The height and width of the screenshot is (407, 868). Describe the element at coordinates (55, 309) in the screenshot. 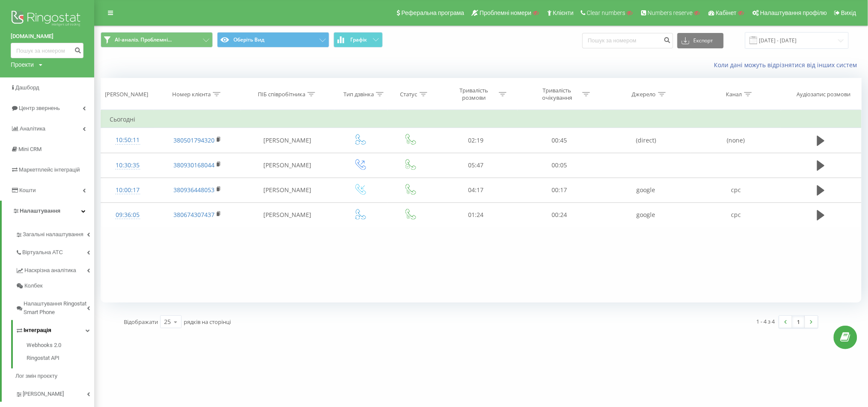

I see `span: Налаштування Ringostat Smart Phone` at that location.